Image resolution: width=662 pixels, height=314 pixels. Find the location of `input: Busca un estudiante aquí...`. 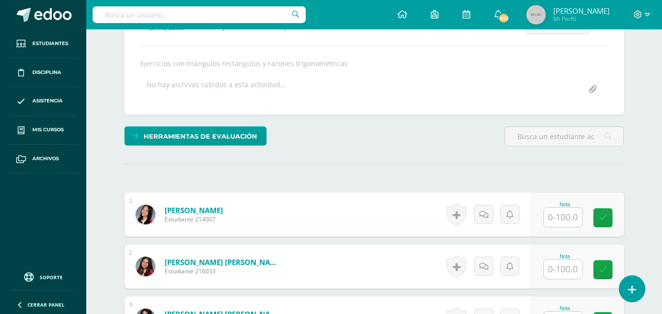

input: Busca un estudiante aquí... is located at coordinates (564, 136).